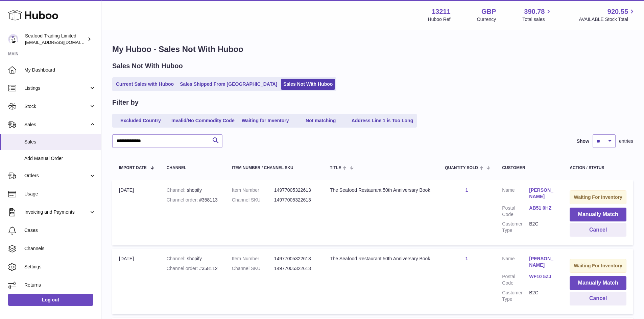 This screenshot has width=644, height=319. I want to click on img: online@rickstein.com, so click(13, 39).